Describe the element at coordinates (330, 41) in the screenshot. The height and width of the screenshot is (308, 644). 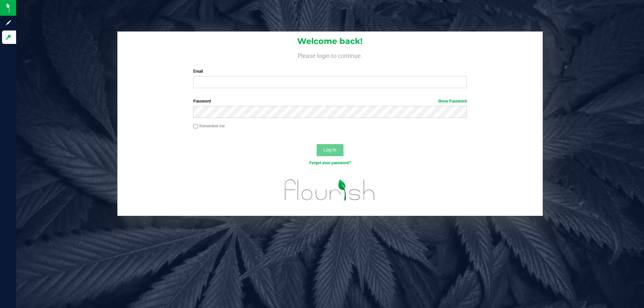
I see `h1: Welcome back!` at that location.